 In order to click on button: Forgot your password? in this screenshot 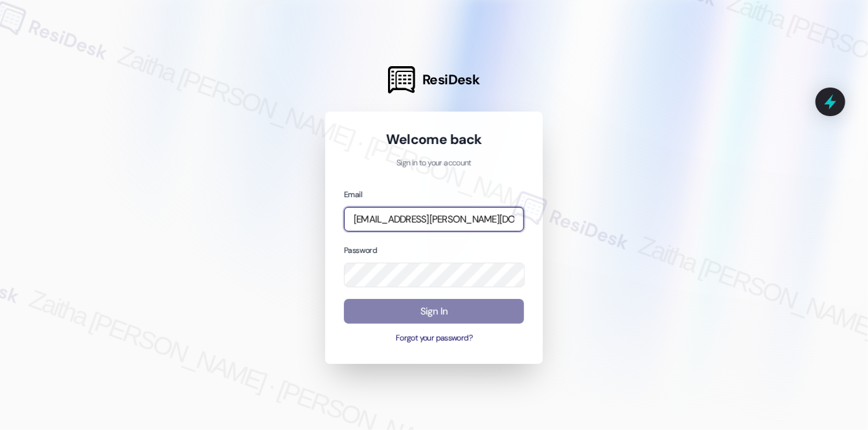, I will do `click(434, 338)`.